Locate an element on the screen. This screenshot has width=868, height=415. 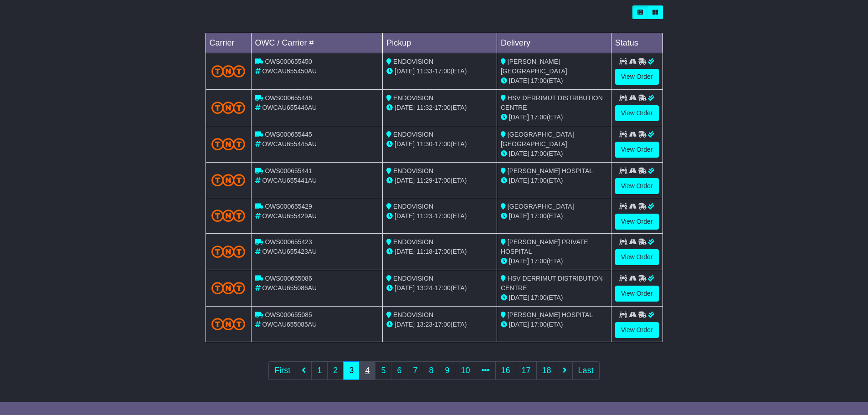
span: 11:23 is located at coordinates (424, 216).